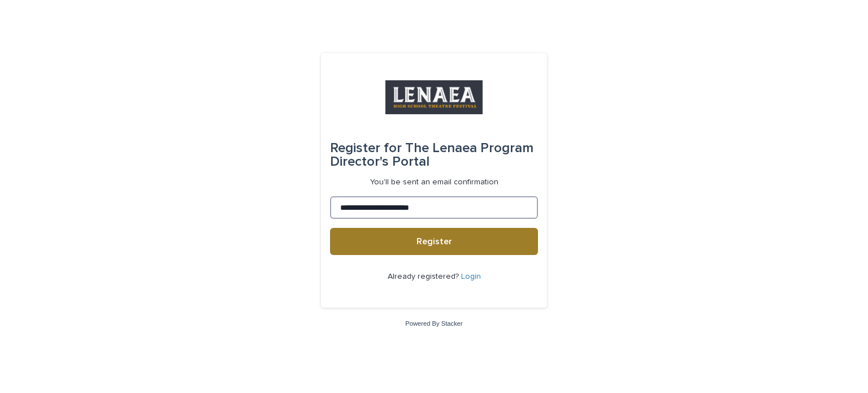 The height and width of the screenshot is (393, 868). What do you see at coordinates (434, 324) in the screenshot?
I see `a: Powered By Stacker` at bounding box center [434, 324].